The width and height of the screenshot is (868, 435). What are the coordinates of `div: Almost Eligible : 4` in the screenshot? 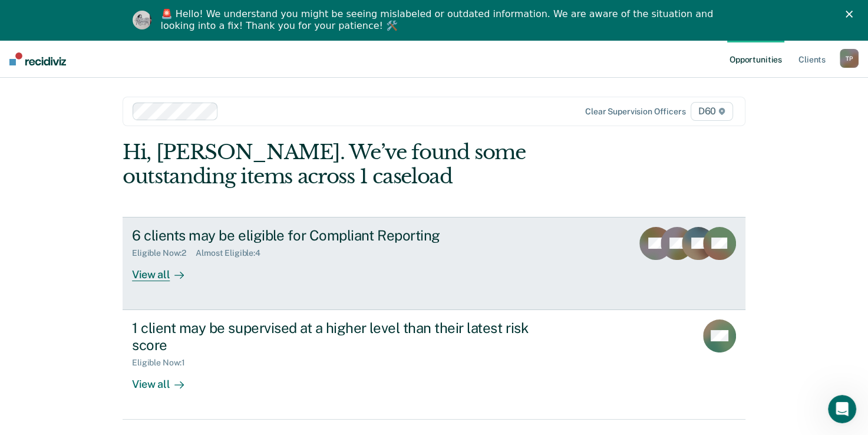 It's located at (233, 252).